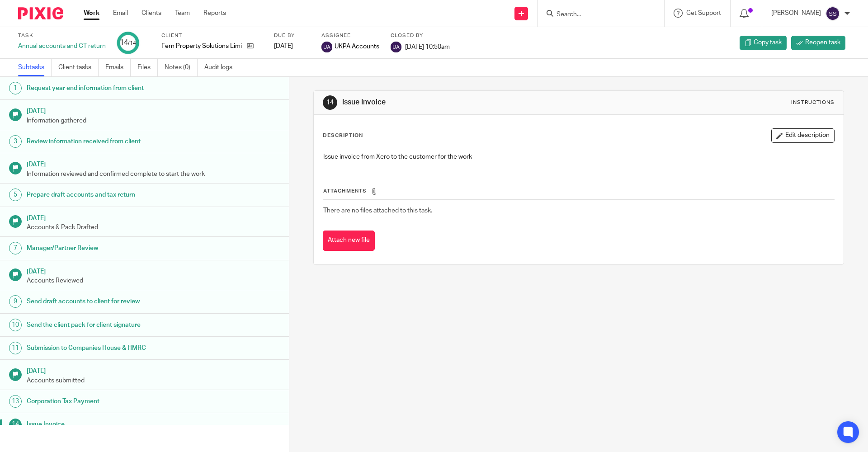 The height and width of the screenshot is (452, 868). What do you see at coordinates (350, 36) in the screenshot?
I see `label: Assignee` at bounding box center [350, 36].